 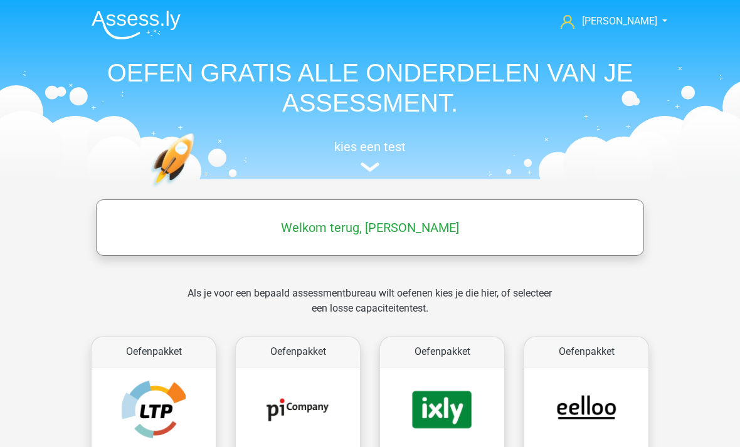 I want to click on h5: kies een test, so click(x=370, y=147).